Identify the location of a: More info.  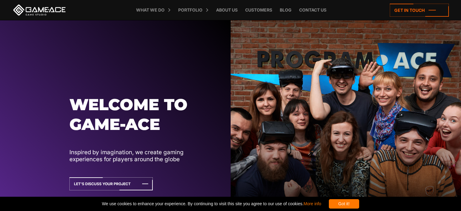
(312, 203).